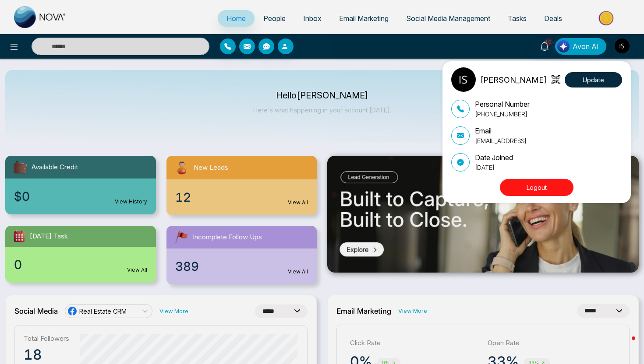 This screenshot has height=364, width=644. Describe the element at coordinates (502, 104) in the screenshot. I see `p: Personal Number` at that location.